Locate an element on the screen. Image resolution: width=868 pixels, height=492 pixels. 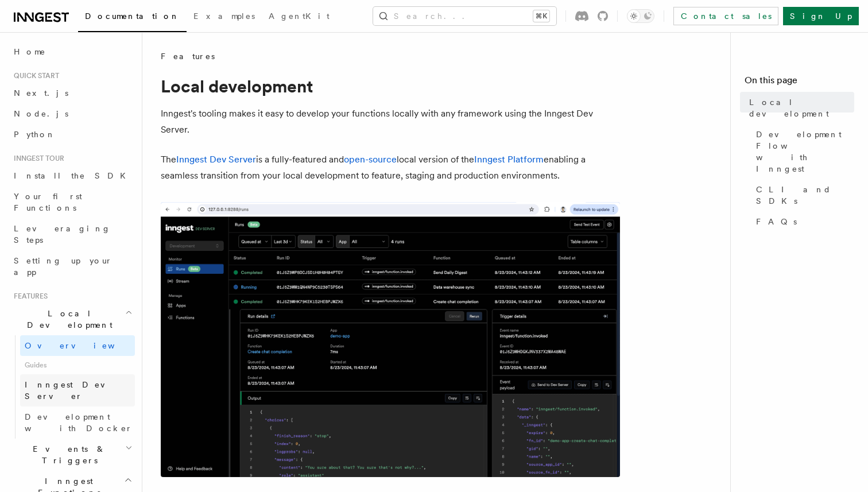
a: Node.js is located at coordinates (72, 114).